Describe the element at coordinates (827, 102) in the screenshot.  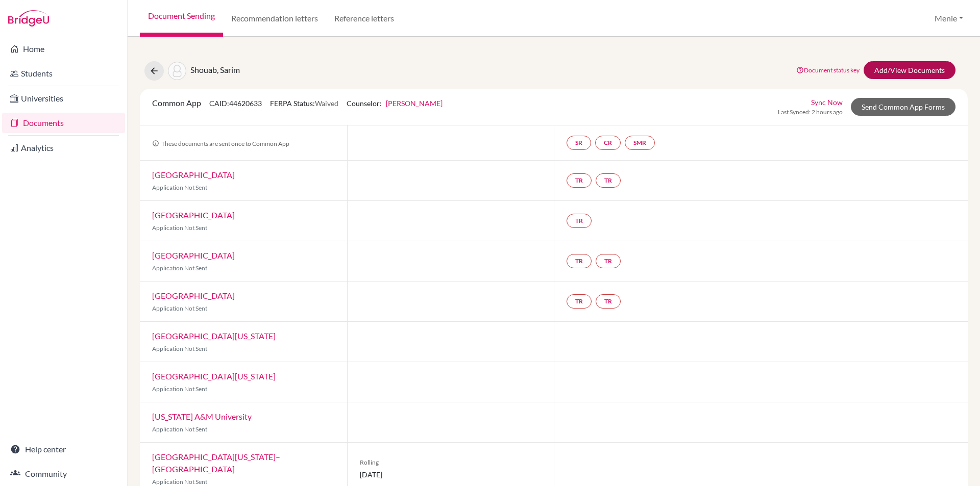
I see `a: Sync Now` at that location.